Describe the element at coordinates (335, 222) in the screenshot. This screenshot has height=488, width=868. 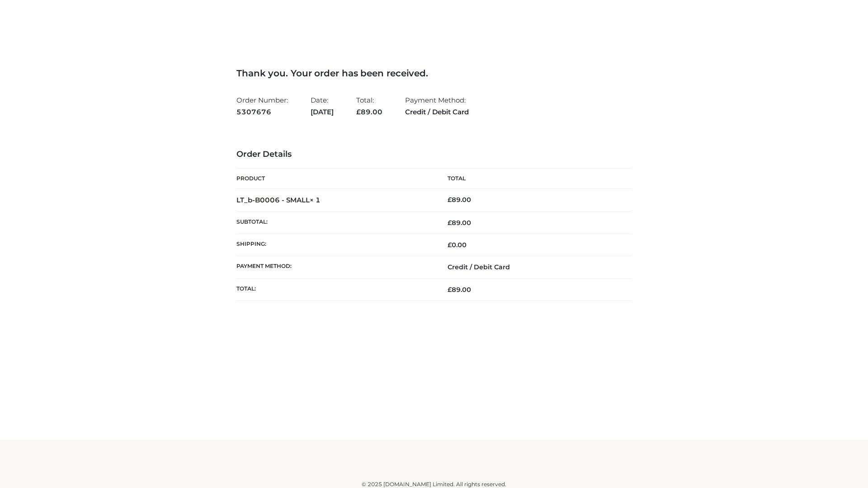
I see `th: Subtotal:` at that location.